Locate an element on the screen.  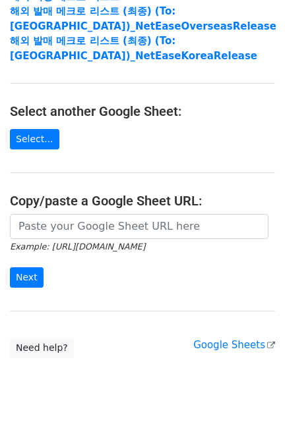
input: Next is located at coordinates (26, 277).